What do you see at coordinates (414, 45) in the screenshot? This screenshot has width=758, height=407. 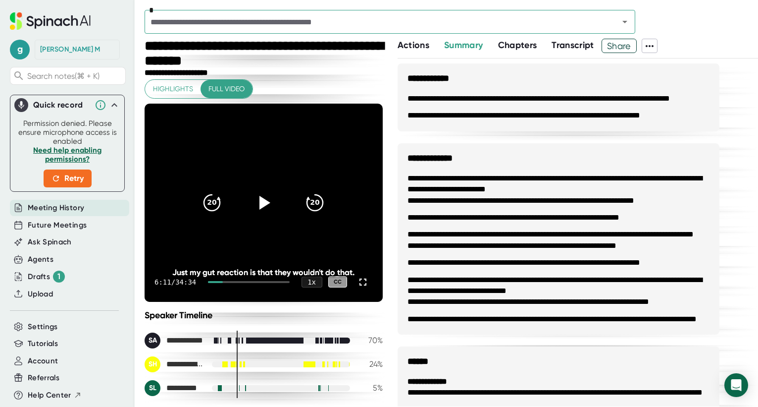 I see `span: Actions` at bounding box center [414, 45].